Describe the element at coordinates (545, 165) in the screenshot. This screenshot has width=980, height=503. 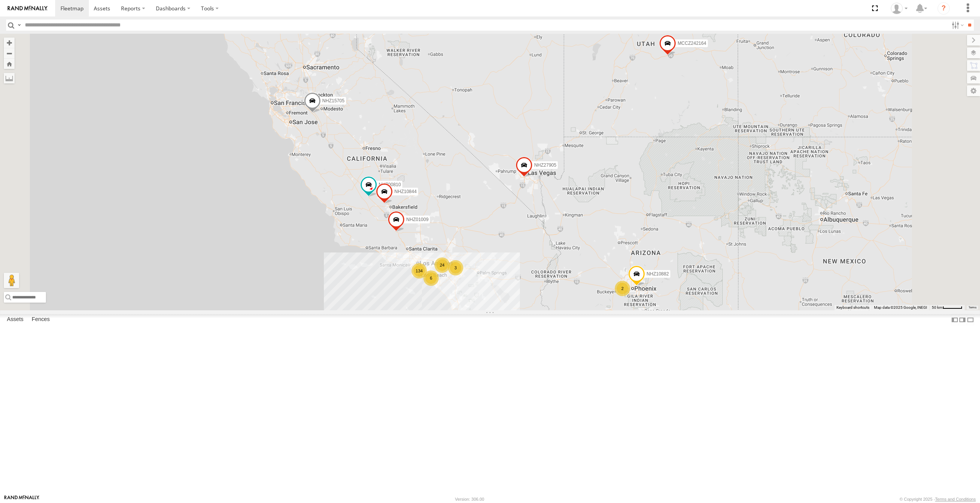
I see `span: NHZ27905` at that location.